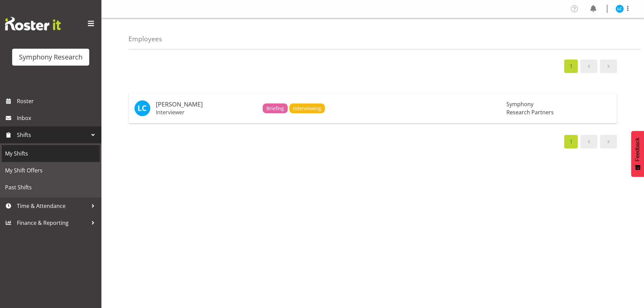  What do you see at coordinates (52, 206) in the screenshot?
I see `span: Time & Attendance` at bounding box center [52, 206].